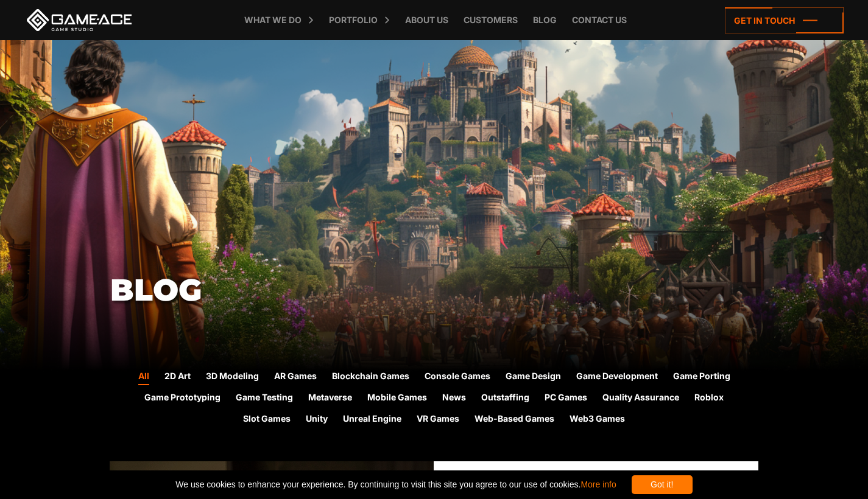 The height and width of the screenshot is (499, 868). What do you see at coordinates (396, 484) in the screenshot?
I see `span: We use cookies to enhance your experience. By continuing to visit this site you agree to our use ...` at bounding box center [396, 484].